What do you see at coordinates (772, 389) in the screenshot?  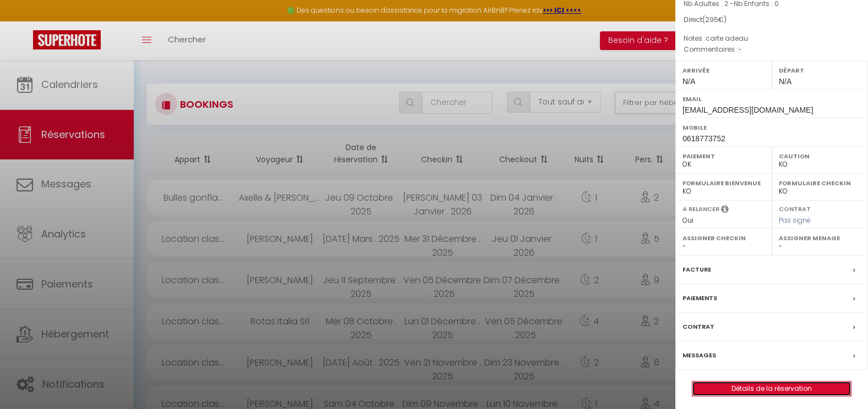 I see `a: Détails de la réservation` at bounding box center [772, 389].